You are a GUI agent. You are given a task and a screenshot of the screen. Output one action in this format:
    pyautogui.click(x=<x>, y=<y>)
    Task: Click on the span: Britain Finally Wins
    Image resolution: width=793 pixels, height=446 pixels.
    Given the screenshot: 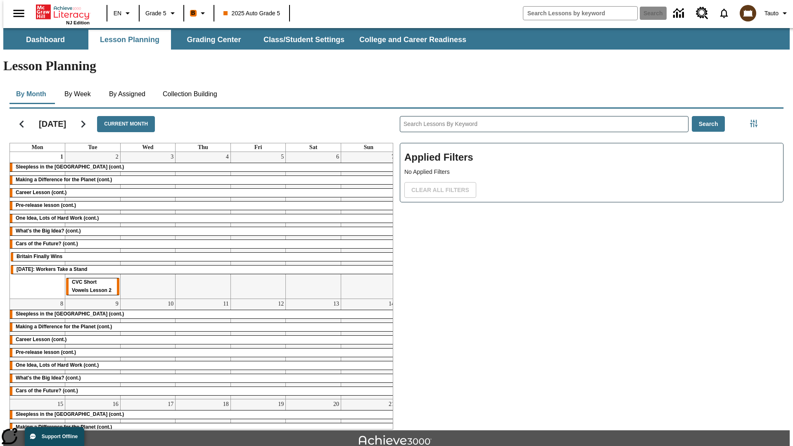 What is the action you would take?
    pyautogui.click(x=39, y=256)
    